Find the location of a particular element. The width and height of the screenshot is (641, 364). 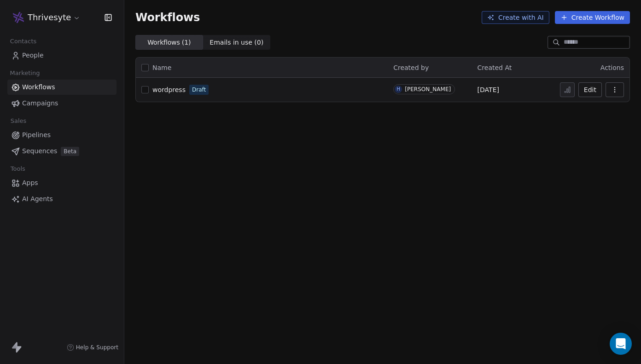

span: Tools is located at coordinates (17, 169).